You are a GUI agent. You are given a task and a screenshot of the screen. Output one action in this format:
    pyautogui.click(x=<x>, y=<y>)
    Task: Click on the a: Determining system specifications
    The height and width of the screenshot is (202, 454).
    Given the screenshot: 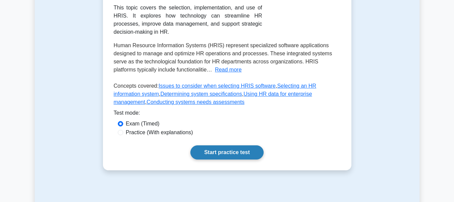 What is the action you would take?
    pyautogui.click(x=201, y=94)
    